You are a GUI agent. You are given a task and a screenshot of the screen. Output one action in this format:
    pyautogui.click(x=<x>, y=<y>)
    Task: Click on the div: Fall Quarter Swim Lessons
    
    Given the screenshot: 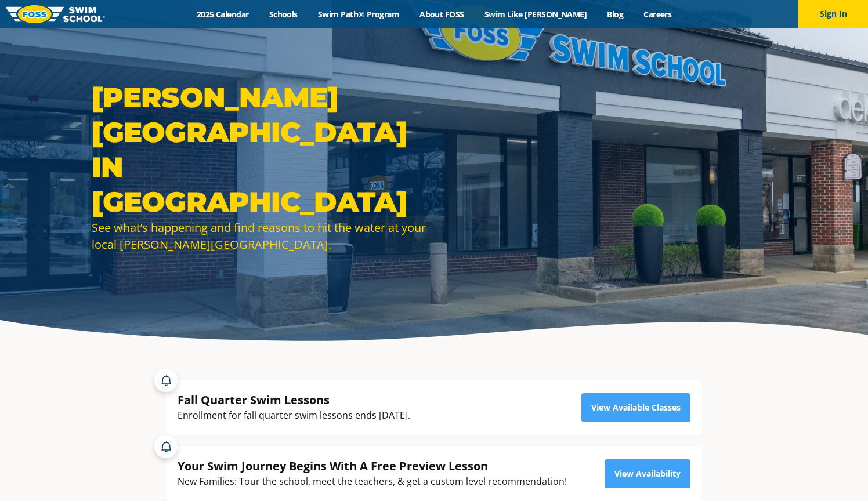 What is the action you would take?
    pyautogui.click(x=294, y=400)
    